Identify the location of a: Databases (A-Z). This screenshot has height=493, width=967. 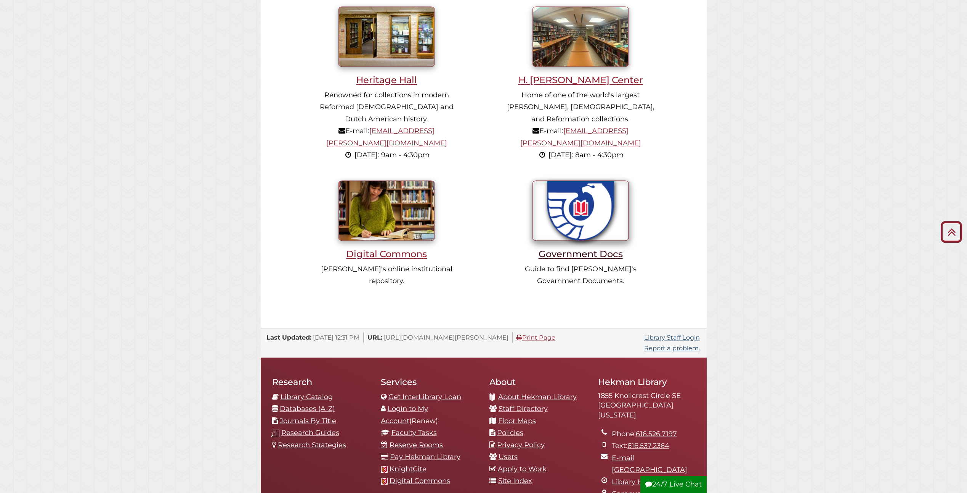
(307, 408).